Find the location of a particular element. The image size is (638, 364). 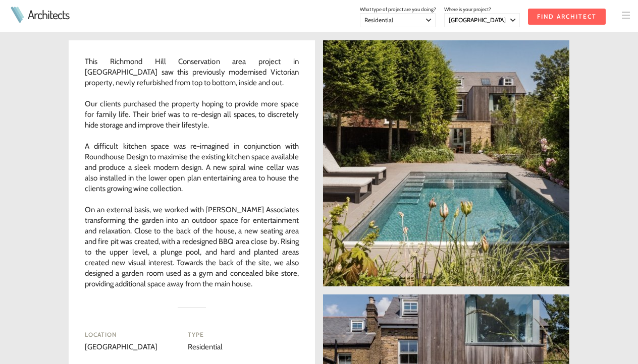

h4: Type is located at coordinates (235, 335).